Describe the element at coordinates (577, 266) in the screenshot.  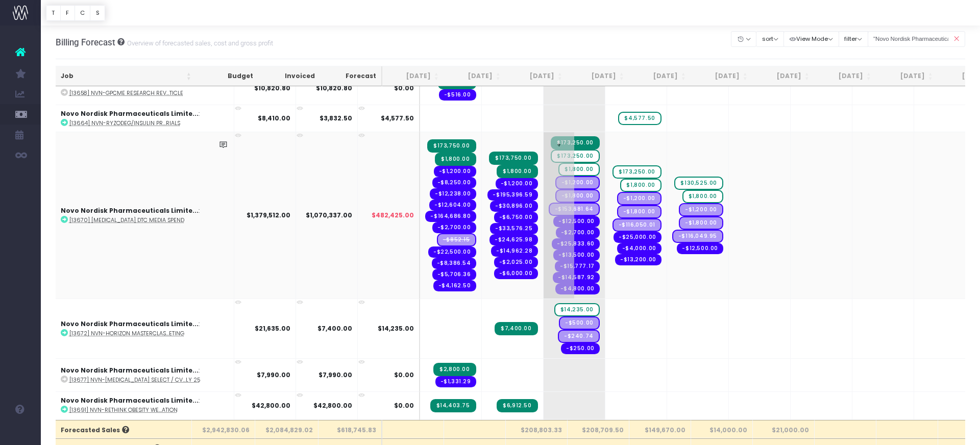
I see `span: Streamtime order: PO11823 – Mediaworks Radio` at that location.